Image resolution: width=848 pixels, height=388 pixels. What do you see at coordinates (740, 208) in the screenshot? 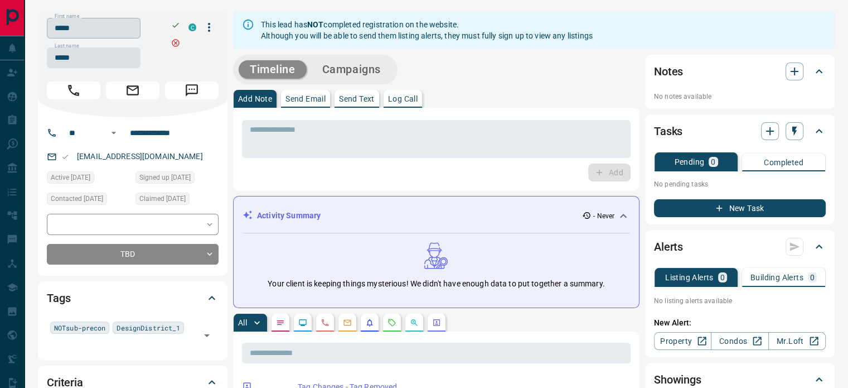
I see `button: New Task` at bounding box center [740, 208].